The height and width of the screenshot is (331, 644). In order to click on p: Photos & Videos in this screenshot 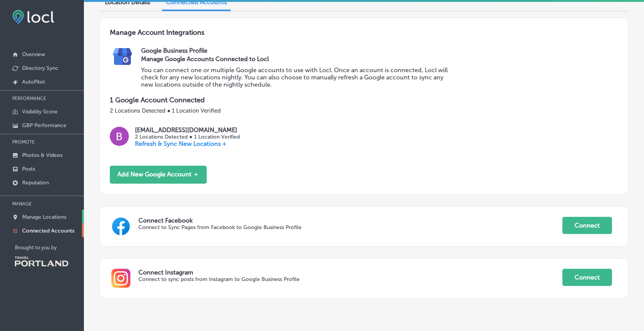, I will do `click(43, 155)`.